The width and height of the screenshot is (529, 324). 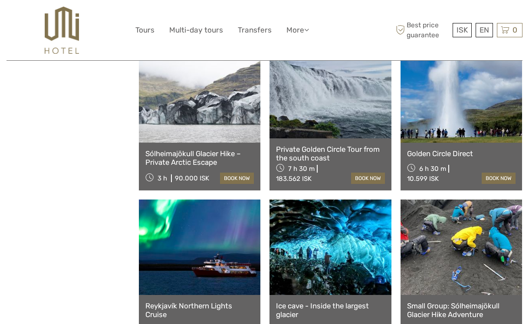 I want to click on a: Transfers, so click(x=255, y=30).